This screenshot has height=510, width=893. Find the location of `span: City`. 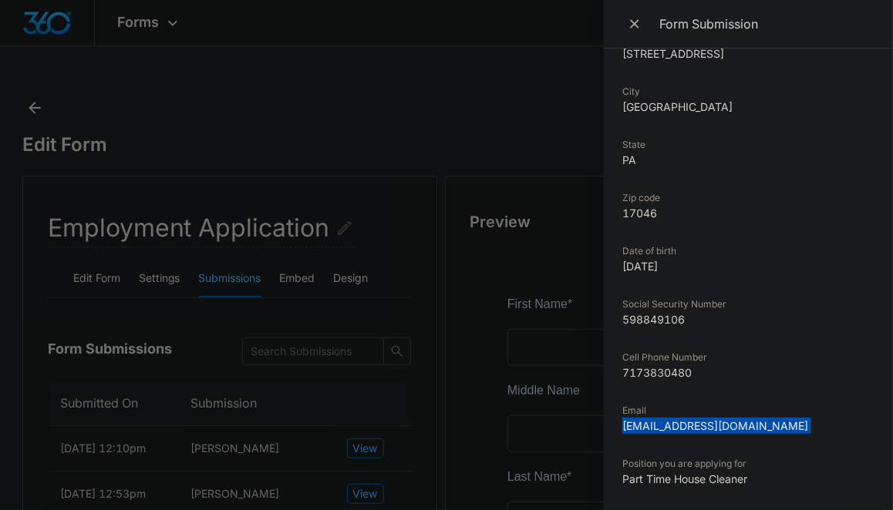

span: City is located at coordinates (23, 366).